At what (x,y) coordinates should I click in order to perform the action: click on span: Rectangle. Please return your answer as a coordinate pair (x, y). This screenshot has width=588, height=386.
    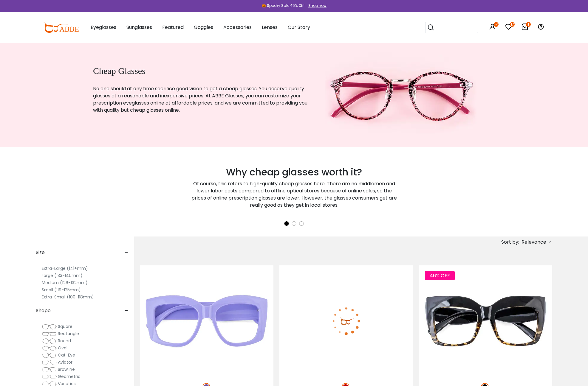
    Looking at the image, I should click on (68, 333).